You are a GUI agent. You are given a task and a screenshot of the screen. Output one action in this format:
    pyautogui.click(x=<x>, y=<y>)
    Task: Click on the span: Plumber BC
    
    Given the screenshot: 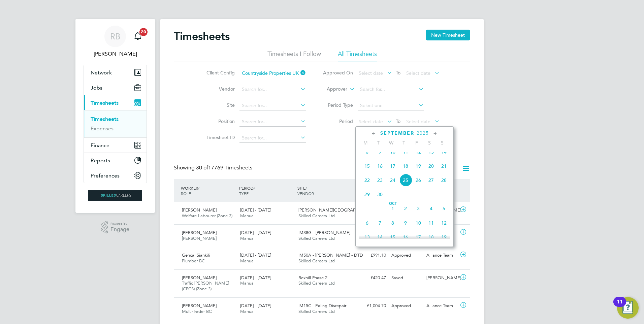 What is the action you would take?
    pyautogui.click(x=194, y=261)
    